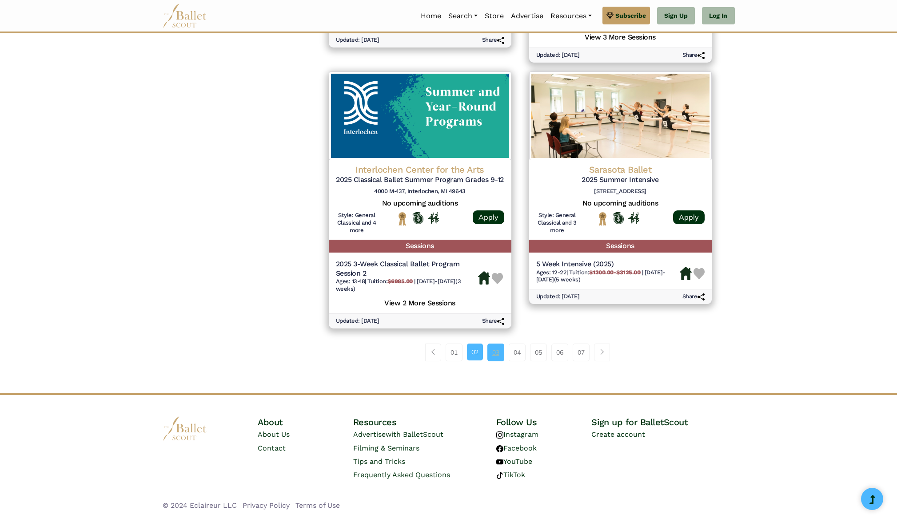 This screenshot has width=897, height=518. I want to click on a: 07, so click(581, 353).